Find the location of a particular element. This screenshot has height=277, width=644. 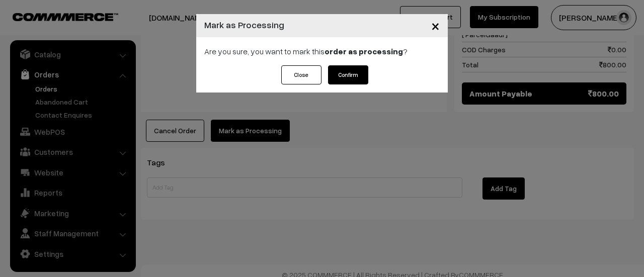

strong: order as processing is located at coordinates (364, 51).